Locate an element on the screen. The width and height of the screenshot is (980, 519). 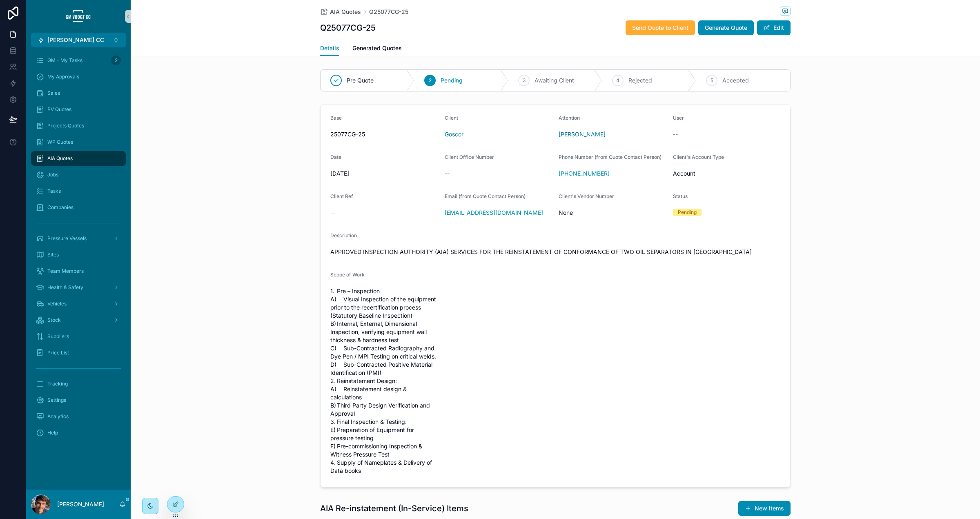
span: Companies is located at coordinates (61, 207).